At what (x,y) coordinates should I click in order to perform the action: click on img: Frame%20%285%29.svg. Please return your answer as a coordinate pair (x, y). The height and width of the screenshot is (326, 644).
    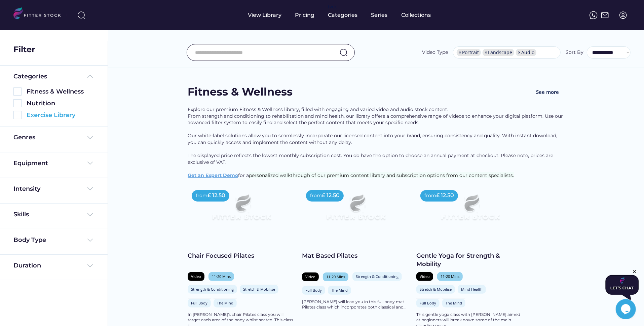
    Looking at the image, I should click on (90, 76).